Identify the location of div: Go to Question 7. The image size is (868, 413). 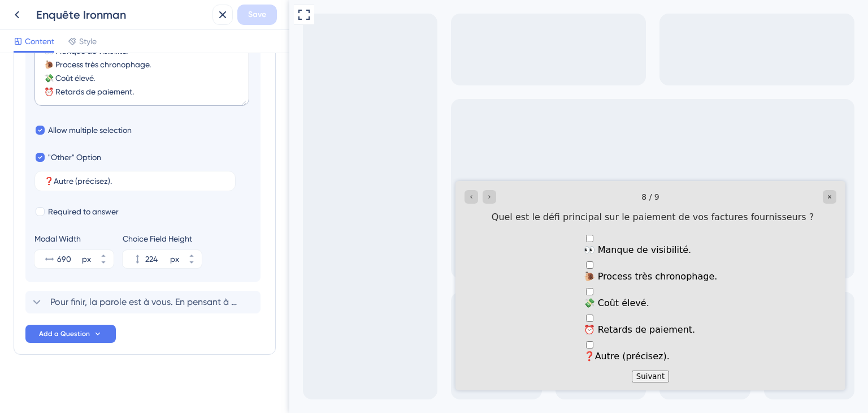
(16, 16).